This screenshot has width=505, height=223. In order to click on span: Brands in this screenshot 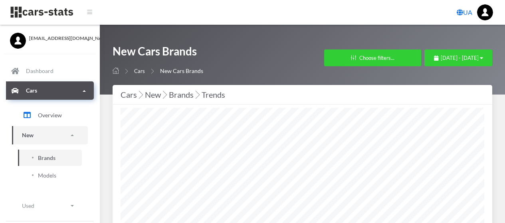, I will do `click(47, 158)`.